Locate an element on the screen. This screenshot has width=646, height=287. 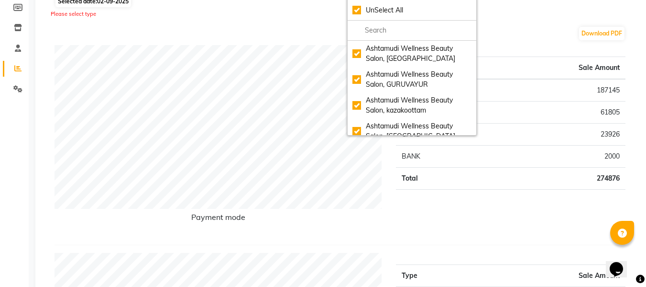
div: Ashtamudi Wellness Beauty Salon, GURUVAYUR is located at coordinates (412, 79).